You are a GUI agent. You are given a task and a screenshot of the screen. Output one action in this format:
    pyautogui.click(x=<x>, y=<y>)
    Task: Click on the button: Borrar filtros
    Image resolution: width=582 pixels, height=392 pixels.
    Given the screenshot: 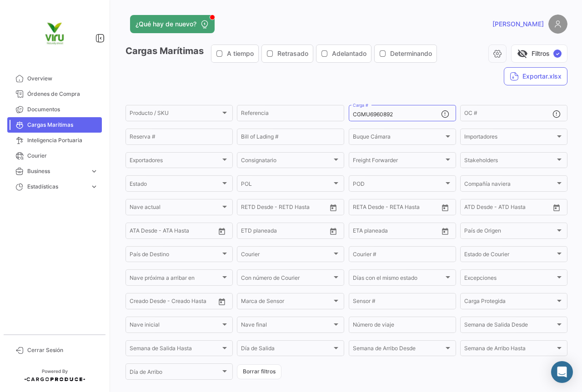 What is the action you would take?
    pyautogui.click(x=259, y=372)
    